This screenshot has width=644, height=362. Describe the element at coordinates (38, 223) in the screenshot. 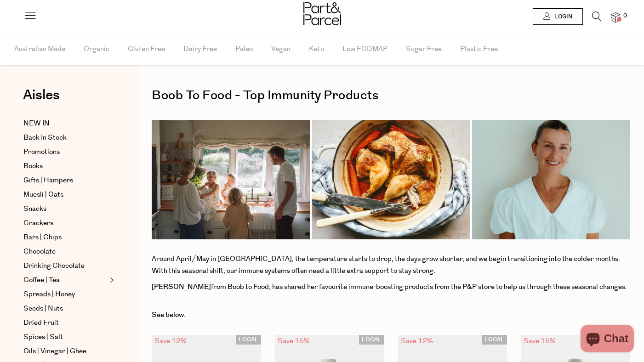

I see `span: Crackers` at that location.